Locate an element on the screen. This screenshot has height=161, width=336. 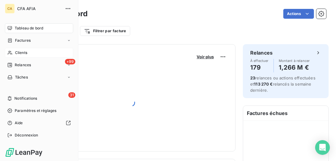
span: relances ou actions effectuées et relancés la semaine dernière. is located at coordinates (283, 84).